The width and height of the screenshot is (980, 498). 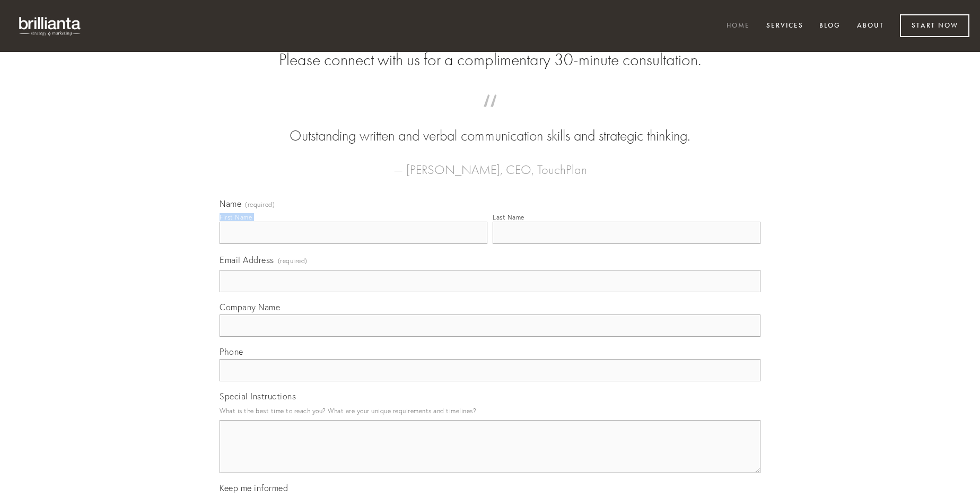 I want to click on div: Last Name, so click(x=508, y=217).